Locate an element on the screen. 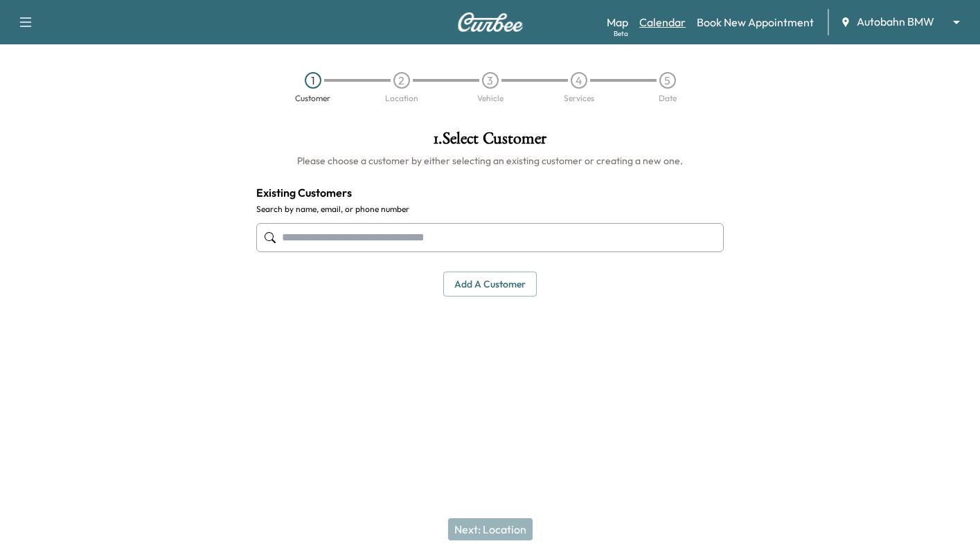  a: MapBeta is located at coordinates (617, 22).